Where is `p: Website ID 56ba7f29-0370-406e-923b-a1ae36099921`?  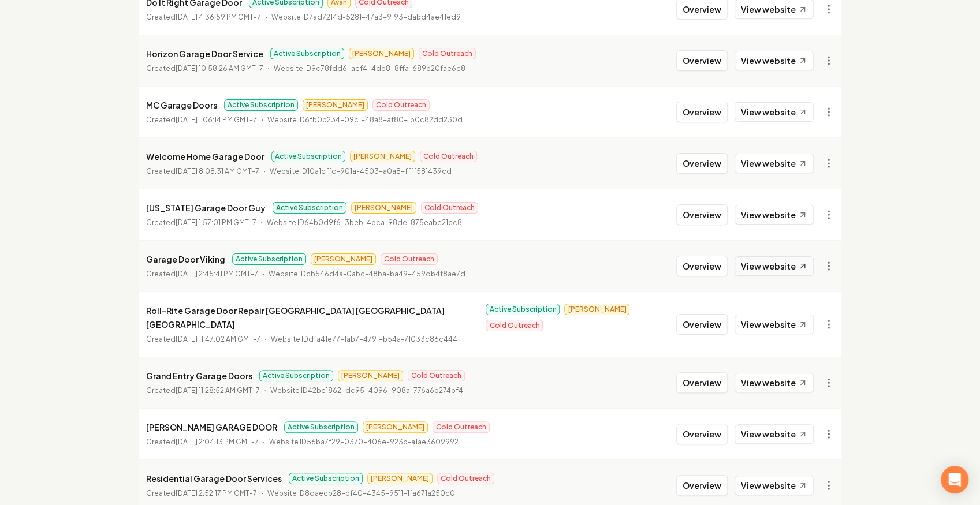
p: Website ID 56ba7f29-0370-406e-923b-a1ae36099921 is located at coordinates (365, 443).